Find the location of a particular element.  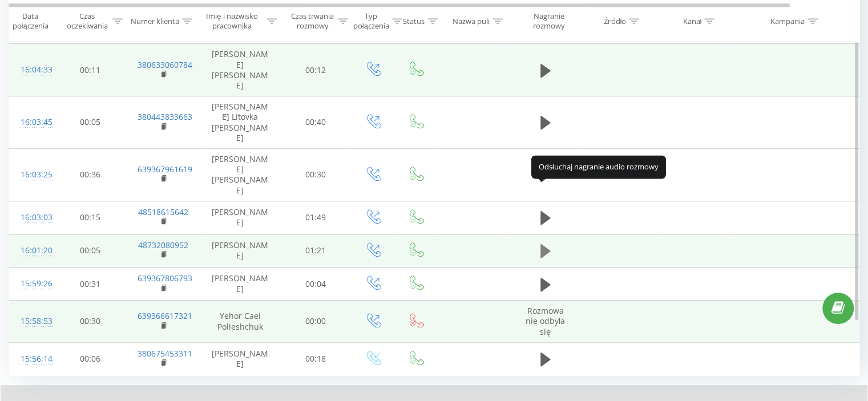

td: 00:18 is located at coordinates (315, 359).